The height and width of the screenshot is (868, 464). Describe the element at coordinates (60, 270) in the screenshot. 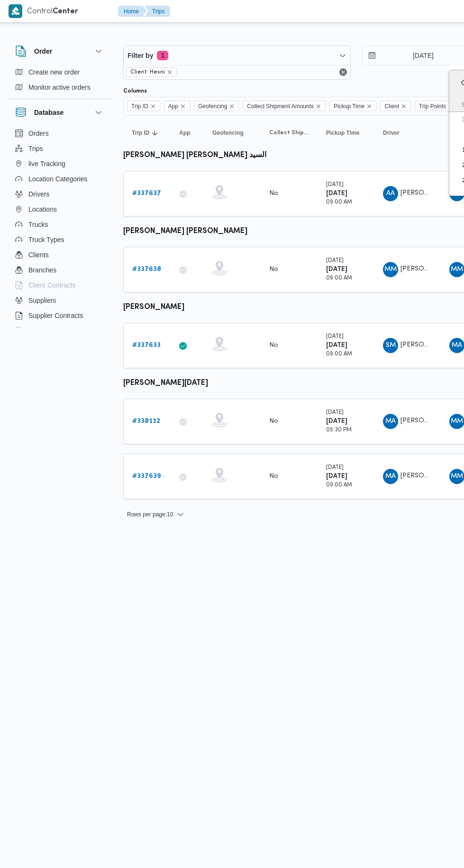

I see `button: Branches` at that location.